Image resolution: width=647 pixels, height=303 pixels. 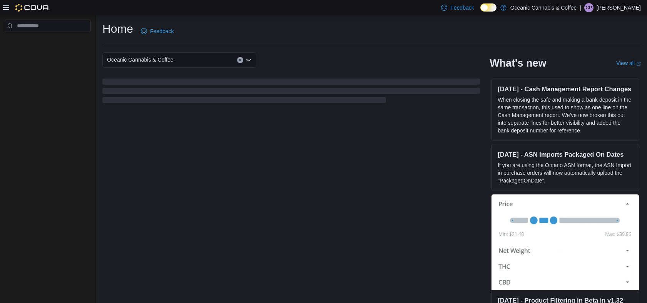 I want to click on button: Clear input, so click(x=240, y=60).